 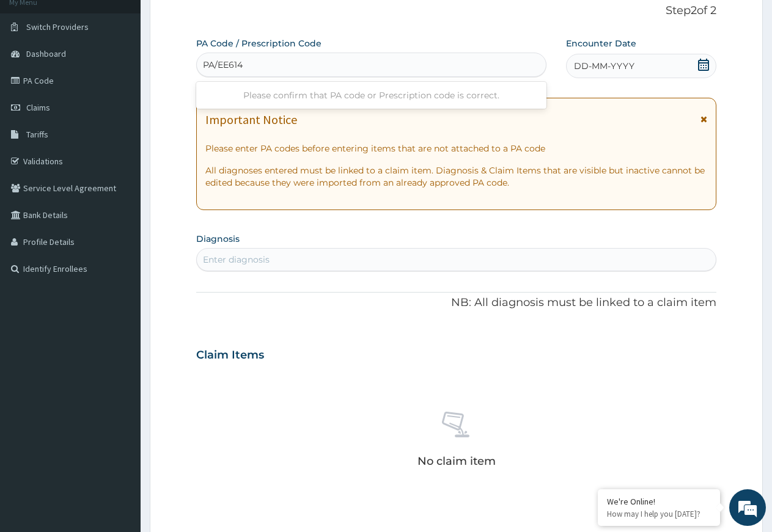 I want to click on div: Chat with us now, so click(x=135, y=77).